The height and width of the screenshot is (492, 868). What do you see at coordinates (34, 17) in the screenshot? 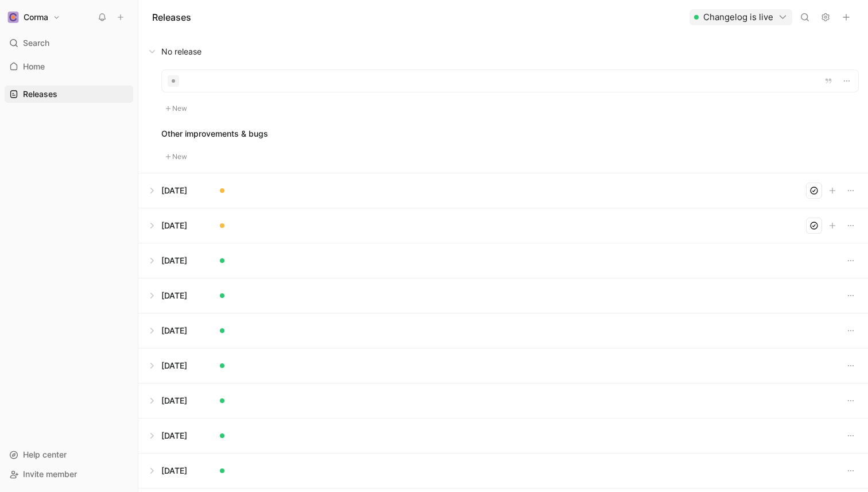
I see `button: CormaCorma` at bounding box center [34, 17].